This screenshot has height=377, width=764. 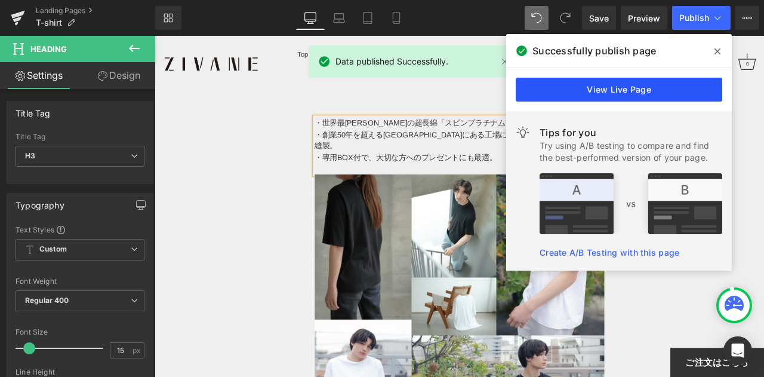 I want to click on button: More, so click(x=747, y=18).